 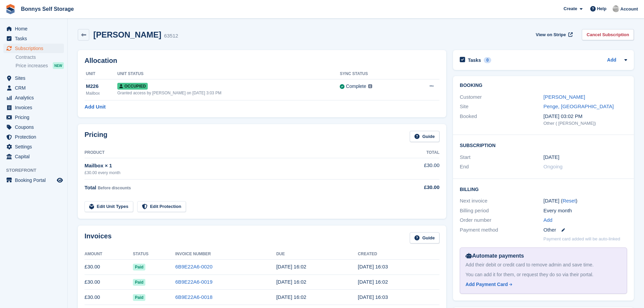 I want to click on h2: Billing, so click(x=543, y=189).